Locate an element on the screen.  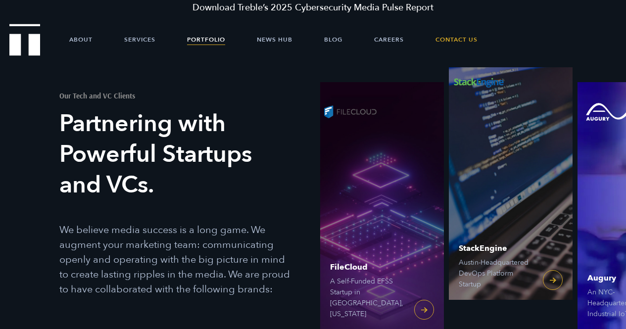
span: StackEngine is located at coordinates (496, 248).